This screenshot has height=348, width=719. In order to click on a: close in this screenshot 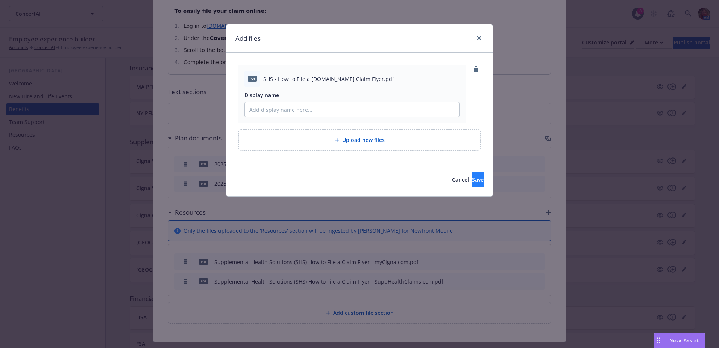, I will do `click(479, 38)`.